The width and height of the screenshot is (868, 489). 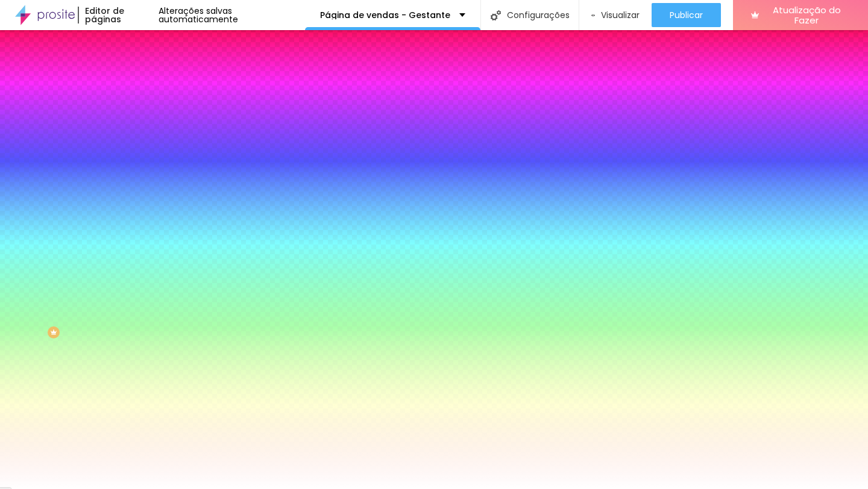 What do you see at coordinates (806, 15) in the screenshot?
I see `font: Atualização do Fazer` at bounding box center [806, 15].